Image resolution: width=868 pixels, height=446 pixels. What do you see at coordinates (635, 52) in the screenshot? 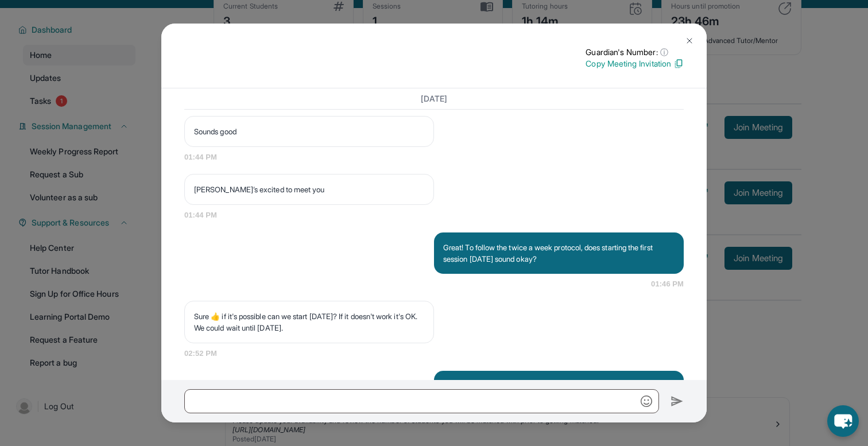
I see `p: Guardian's Number:` at bounding box center [635, 52].